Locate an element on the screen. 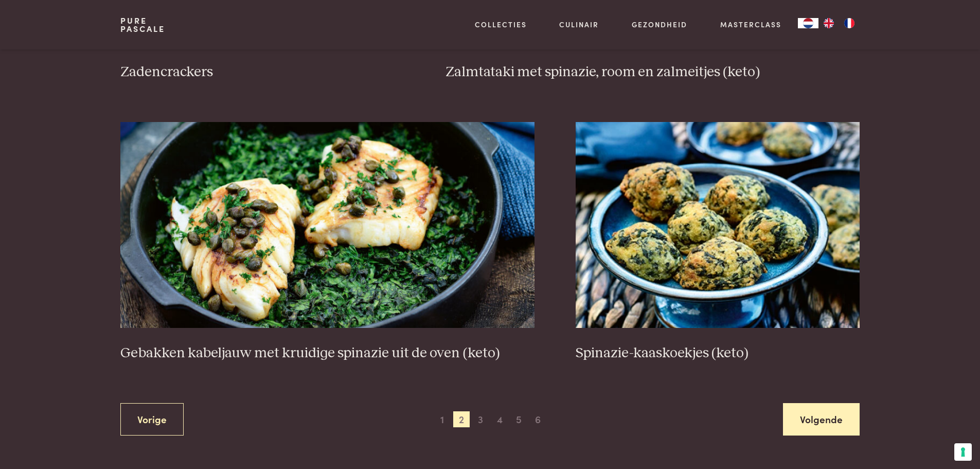 Image resolution: width=980 pixels, height=469 pixels. aside: Language selected: Nederlands is located at coordinates (829, 23).